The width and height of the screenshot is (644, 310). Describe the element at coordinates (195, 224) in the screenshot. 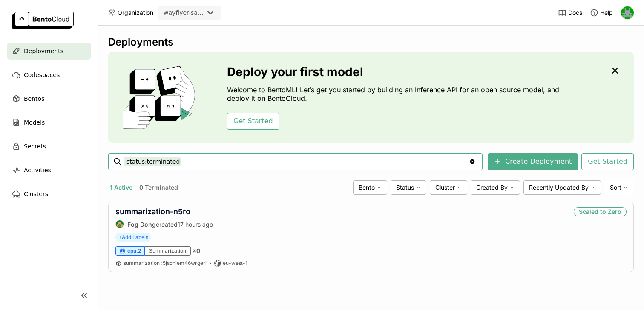

I see `span: 17 hours ago` at that location.